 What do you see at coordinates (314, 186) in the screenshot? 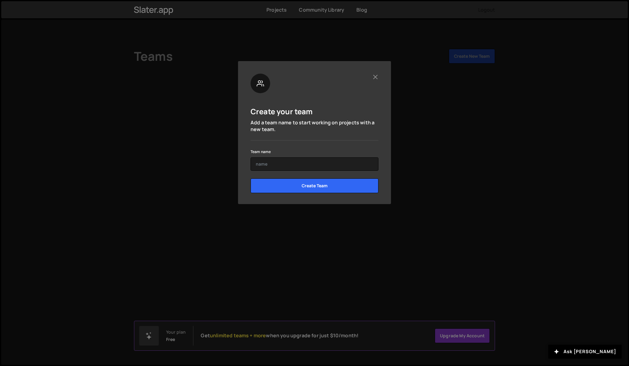
I see `input: Create Team` at bounding box center [314, 186].